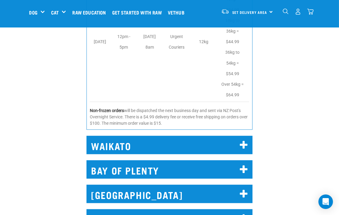 This screenshot has height=215, width=339. What do you see at coordinates (250, 12) in the screenshot?
I see `span: Set Delivery Area` at bounding box center [250, 12].